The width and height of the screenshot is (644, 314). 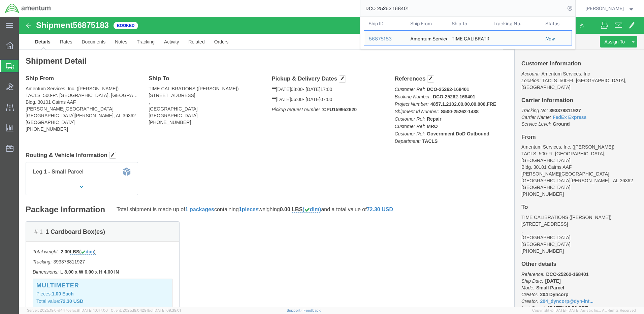 What do you see at coordinates (28, 8) in the screenshot?
I see `img: logo` at bounding box center [28, 8].